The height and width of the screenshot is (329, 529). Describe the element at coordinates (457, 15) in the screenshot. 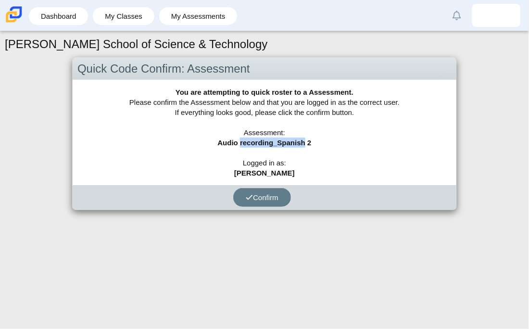

I see `a: Alerts` at that location.